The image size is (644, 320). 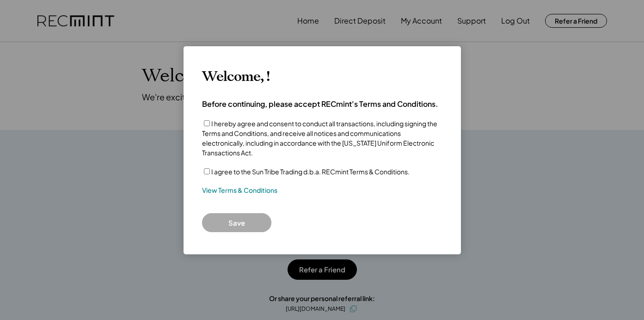 What do you see at coordinates (310, 172) in the screenshot?
I see `label: I agree to the Sun Tribe Trading d.b.a. RECmint Terms & Conditions.` at bounding box center [310, 172].